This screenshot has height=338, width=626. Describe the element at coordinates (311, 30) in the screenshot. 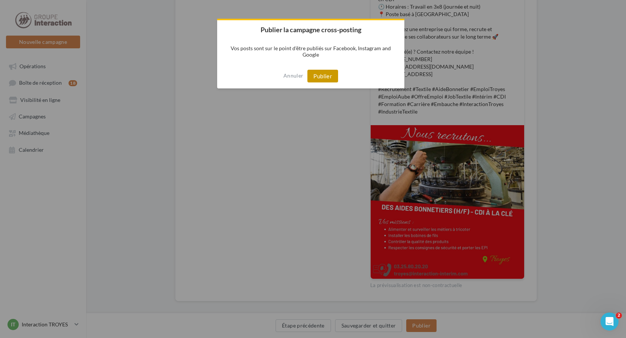

I see `h2: Publier la campagne cross-posting` at that location.